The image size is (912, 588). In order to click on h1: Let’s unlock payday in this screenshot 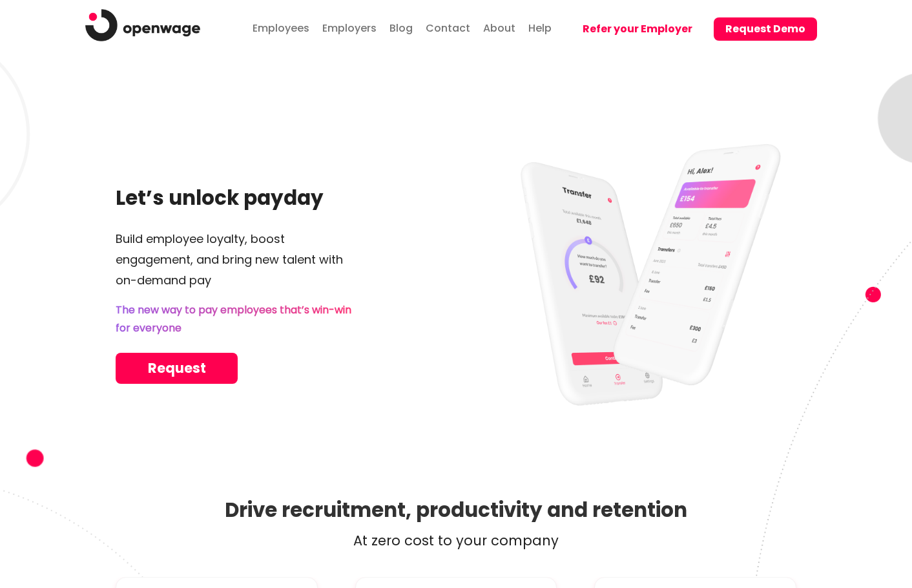, I will do `click(281, 197)`.